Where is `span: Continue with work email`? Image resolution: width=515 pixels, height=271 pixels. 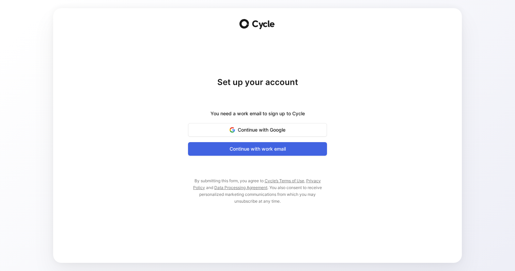
span: Continue with work email is located at coordinates (258, 149).